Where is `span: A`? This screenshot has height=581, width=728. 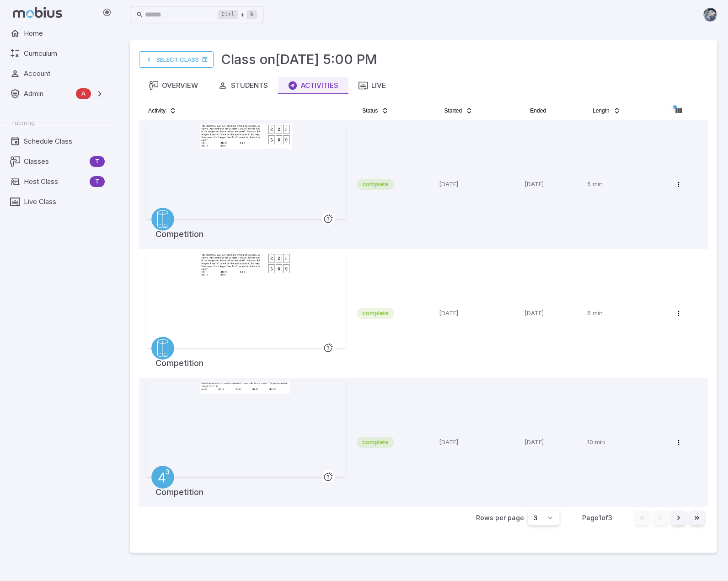
span: A is located at coordinates (83, 94).